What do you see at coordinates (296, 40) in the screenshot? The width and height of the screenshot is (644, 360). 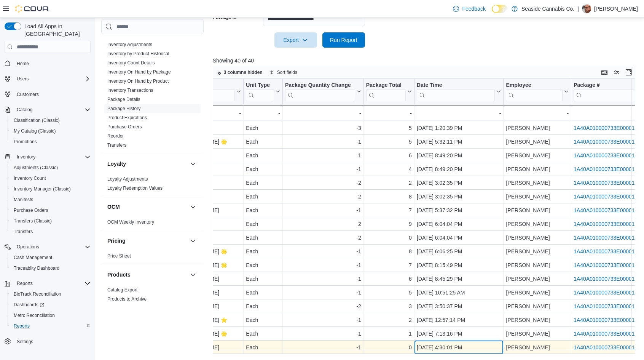 I see `span: Export` at bounding box center [296, 40].